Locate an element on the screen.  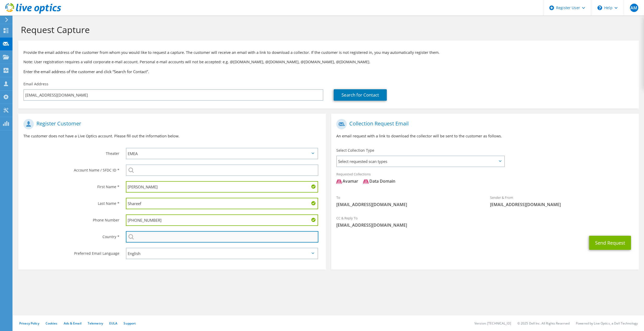
a: Cookies is located at coordinates (51, 323).